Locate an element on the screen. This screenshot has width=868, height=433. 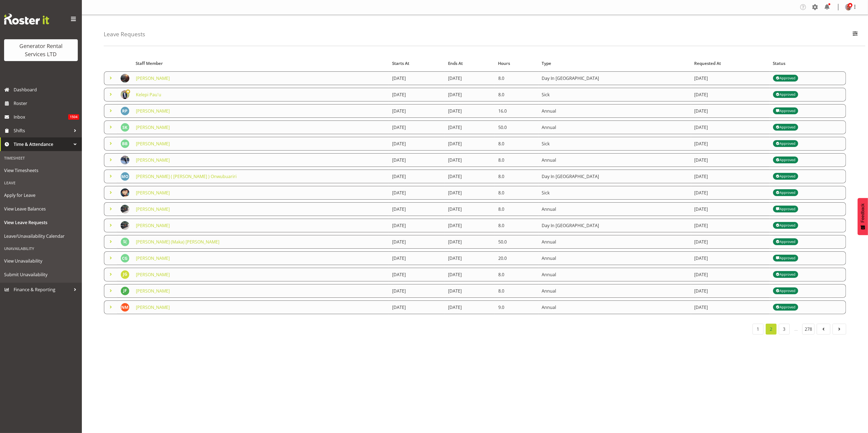
div: Generator Rental Services LTD is located at coordinates (41, 50).